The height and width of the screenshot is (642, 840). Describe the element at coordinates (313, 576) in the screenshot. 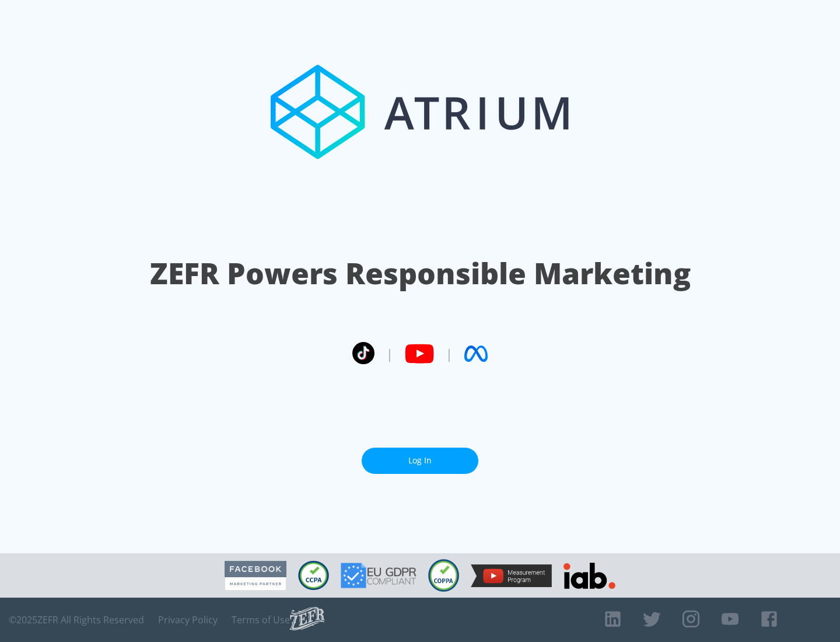

I see `img: CCPA Compliant` at that location.